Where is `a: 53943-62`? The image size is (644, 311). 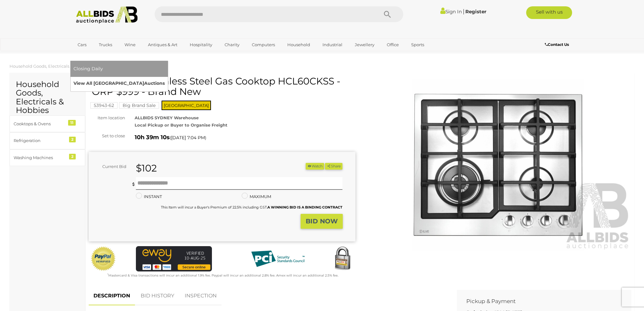 a: 53943-62 is located at coordinates (104, 105).